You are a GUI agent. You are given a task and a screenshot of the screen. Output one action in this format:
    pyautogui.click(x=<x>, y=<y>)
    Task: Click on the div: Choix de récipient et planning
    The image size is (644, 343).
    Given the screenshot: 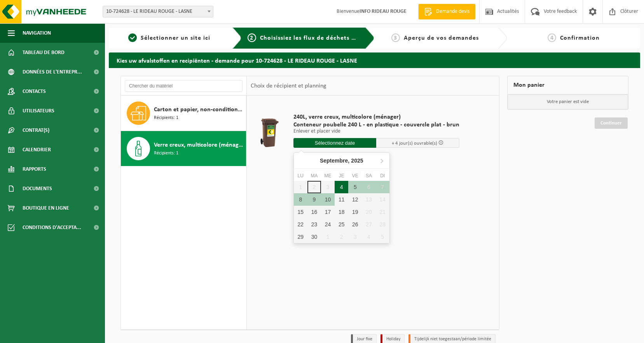 What is the action you would take?
    pyautogui.click(x=288, y=86)
    